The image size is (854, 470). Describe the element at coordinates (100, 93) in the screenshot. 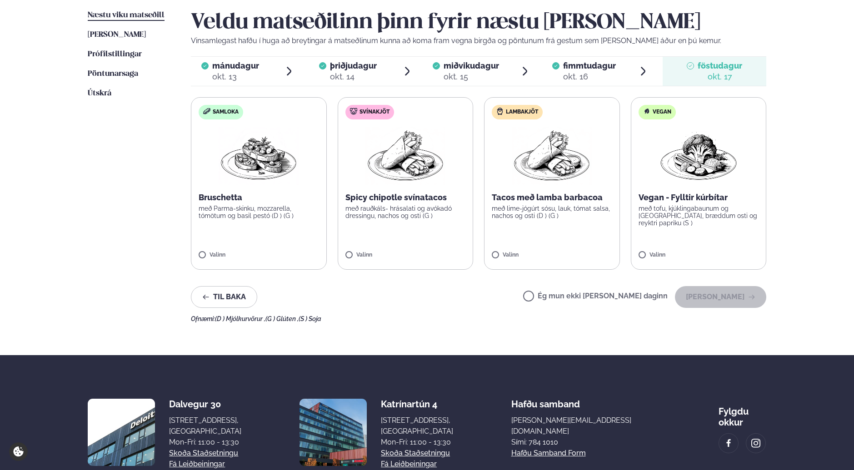

I see `span: Útskrá` at that location.